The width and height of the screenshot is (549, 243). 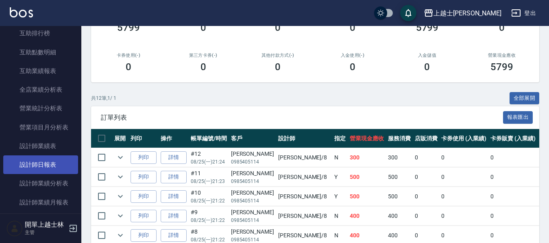 What do you see at coordinates (41, 128) in the screenshot?
I see `a: 營業項目月分析表` at bounding box center [41, 128].